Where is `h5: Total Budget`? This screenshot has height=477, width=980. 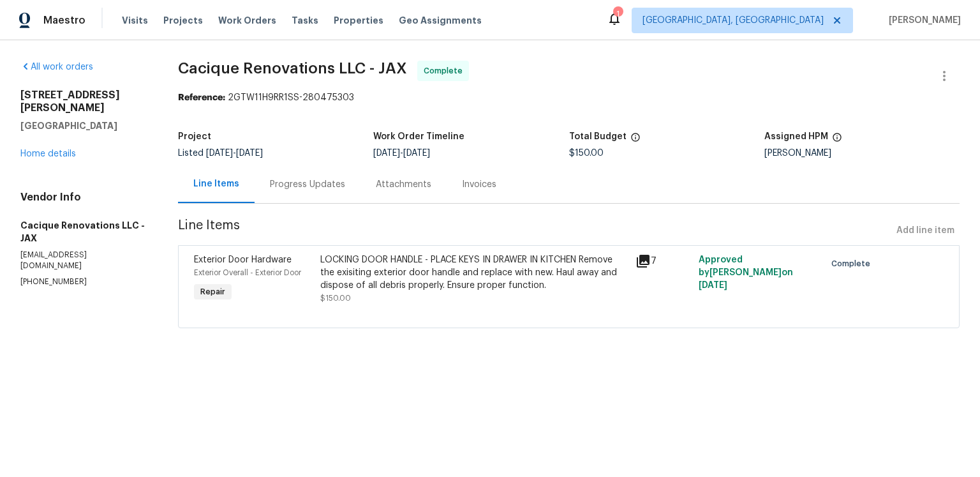
h5: Total Budget is located at coordinates (597, 137).